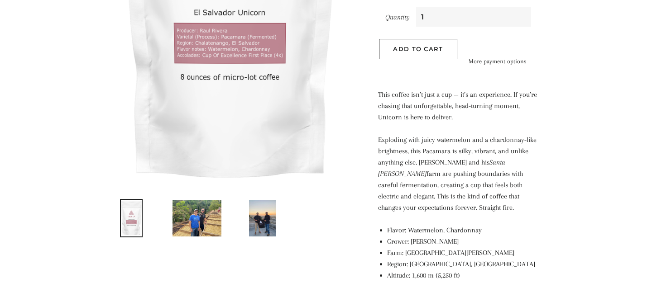 This screenshot has width=652, height=283. I want to click on span: This coffee isn’t just a cup — it’s an experience. If you’re chasing that unforgettable, head-tur..., so click(457, 106).